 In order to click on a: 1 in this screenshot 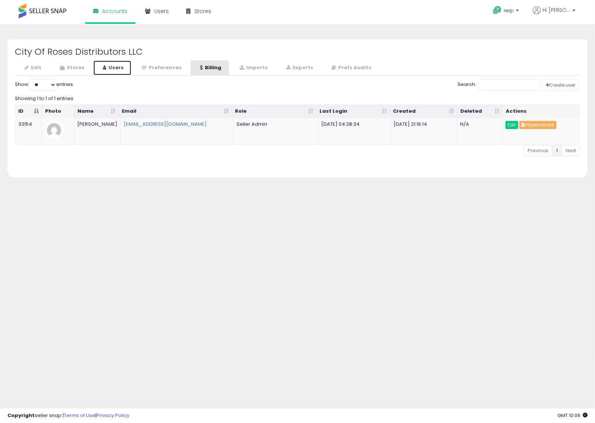, I will do `click(557, 151)`.